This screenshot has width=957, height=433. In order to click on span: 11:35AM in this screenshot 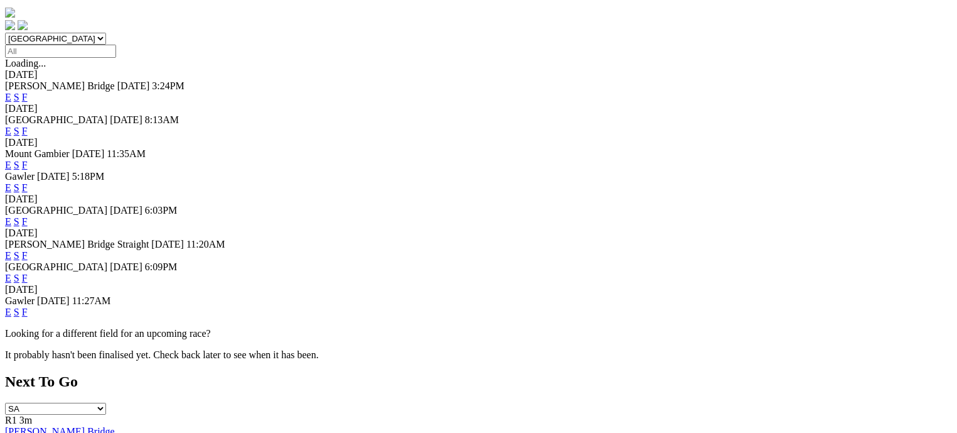, I will do `click(126, 153)`.